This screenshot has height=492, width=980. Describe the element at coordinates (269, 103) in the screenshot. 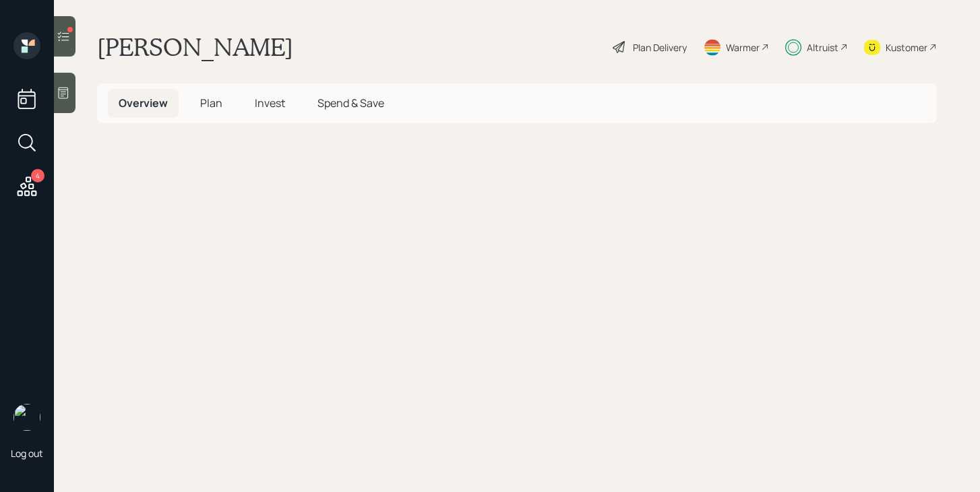

I see `span: Invest` at that location.